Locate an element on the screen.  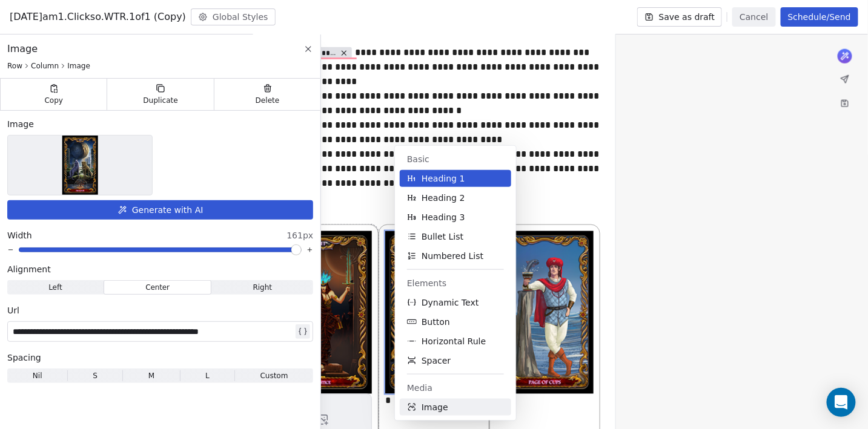
span: Copy is located at coordinates (53, 100).